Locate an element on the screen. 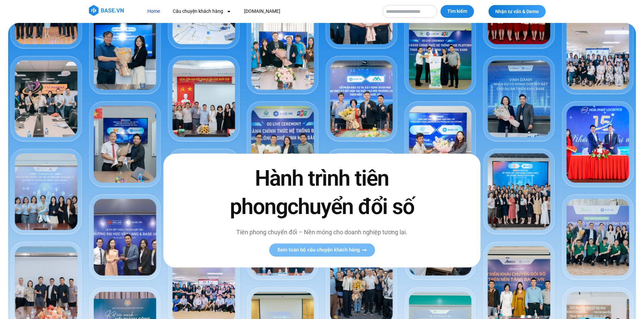 Image resolution: width=644 pixels, height=319 pixels. span: Tìm kiếm is located at coordinates (457, 12).